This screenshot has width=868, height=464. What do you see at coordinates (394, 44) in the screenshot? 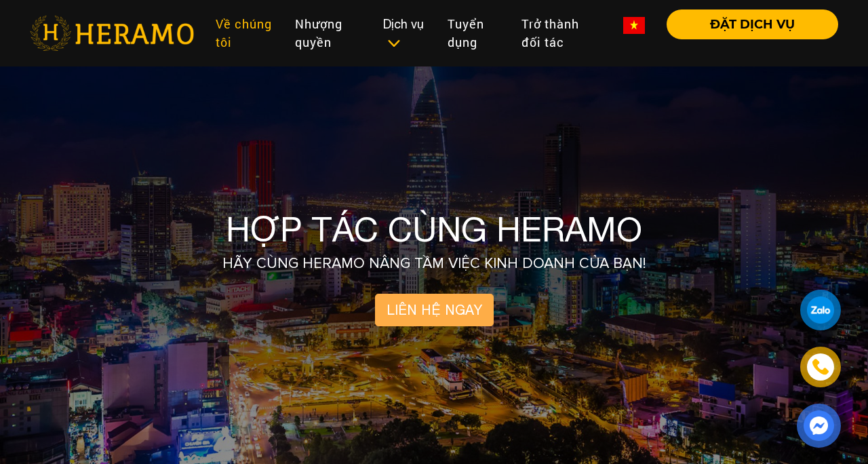
I see `img: subToggleIcon` at bounding box center [394, 44].